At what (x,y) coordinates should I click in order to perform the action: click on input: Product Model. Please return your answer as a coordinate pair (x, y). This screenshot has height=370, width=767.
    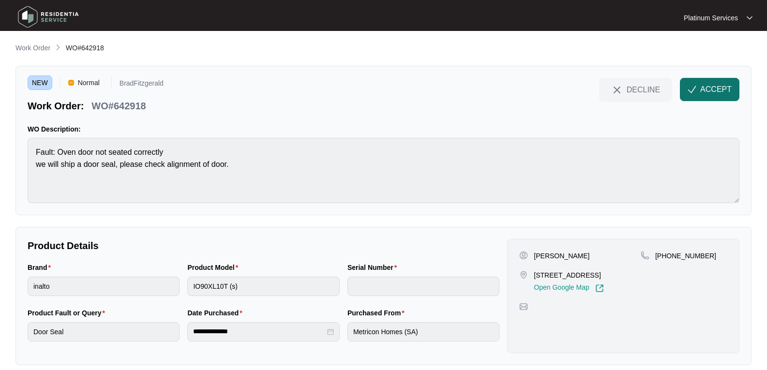
    Looking at the image, I should click on (263, 286).